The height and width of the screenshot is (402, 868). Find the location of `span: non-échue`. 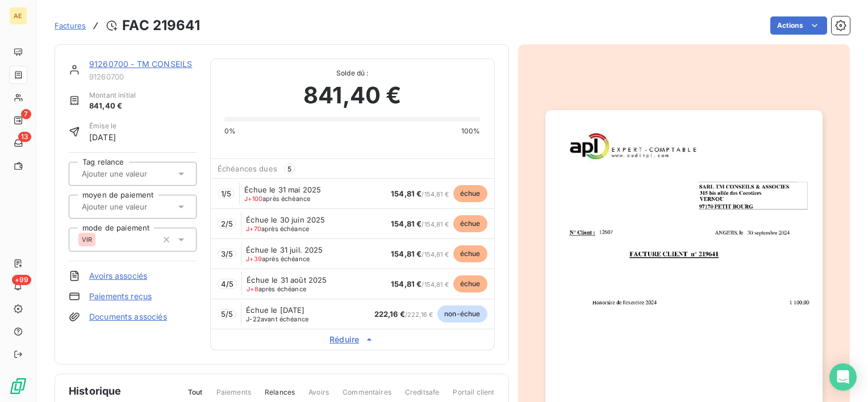

span: non-échue is located at coordinates (462, 314).